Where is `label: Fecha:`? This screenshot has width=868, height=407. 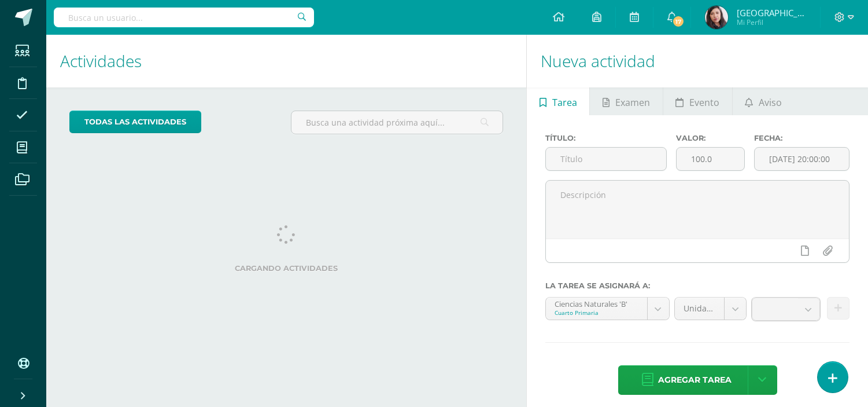
label: Fecha: is located at coordinates (801, 138).